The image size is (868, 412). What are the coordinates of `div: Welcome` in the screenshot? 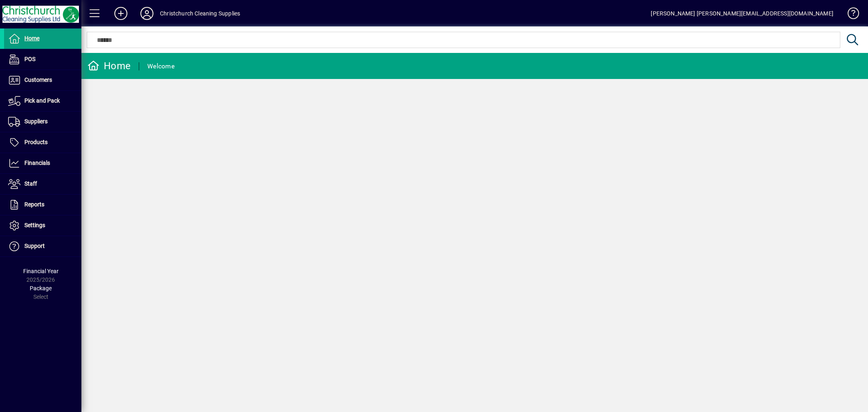 It's located at (161, 66).